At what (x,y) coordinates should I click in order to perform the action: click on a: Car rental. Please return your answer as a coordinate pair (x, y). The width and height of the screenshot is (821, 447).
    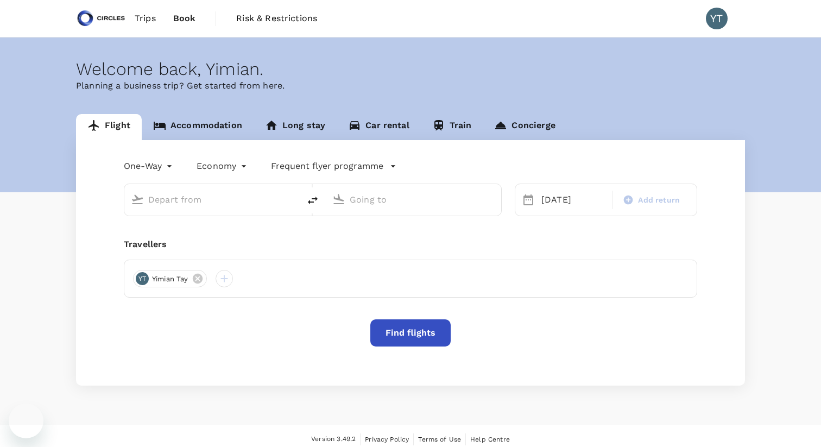
    Looking at the image, I should click on (378, 127).